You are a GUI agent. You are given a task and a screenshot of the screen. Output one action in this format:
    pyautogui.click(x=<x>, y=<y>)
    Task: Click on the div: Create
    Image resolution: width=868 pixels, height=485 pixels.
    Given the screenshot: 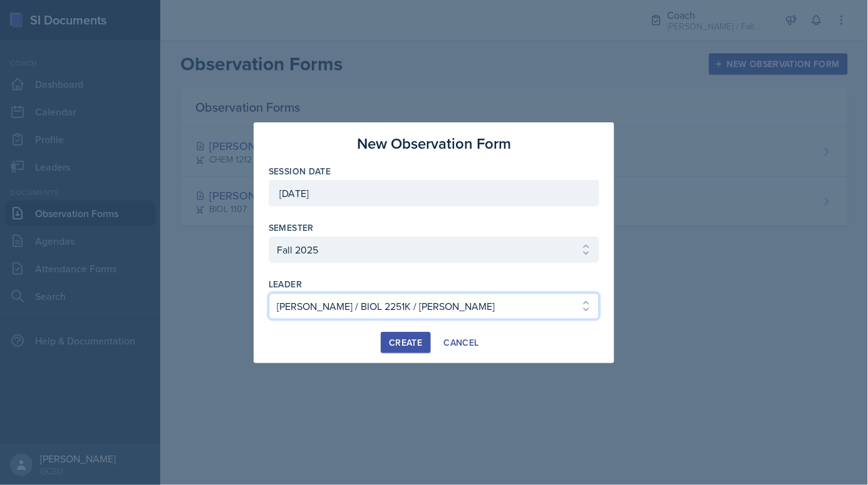 What is the action you would take?
    pyautogui.click(x=406, y=343)
    